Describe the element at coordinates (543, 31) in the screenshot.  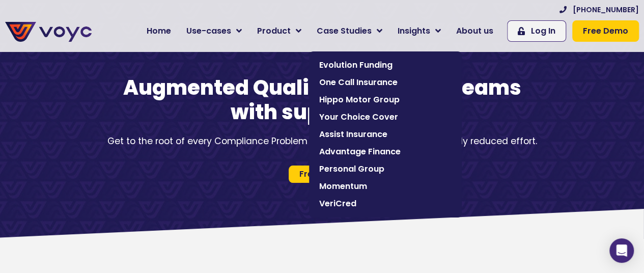
I see `span: Log In` at that location.